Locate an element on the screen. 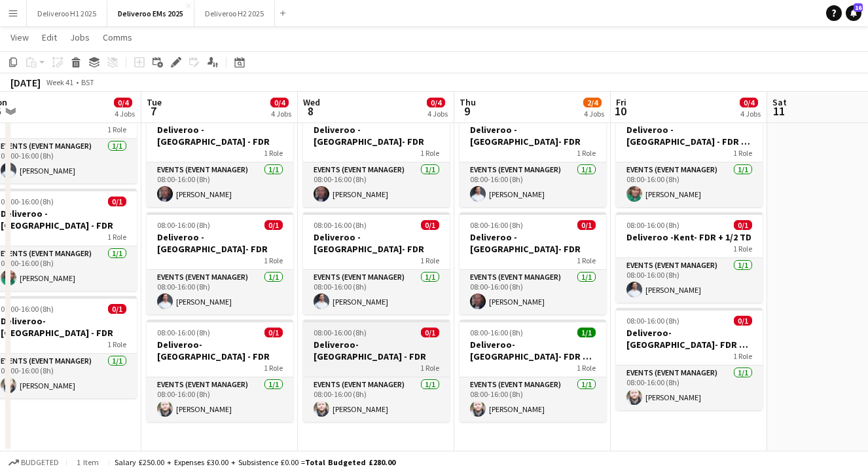  span: Week 41 is located at coordinates (60, 82).